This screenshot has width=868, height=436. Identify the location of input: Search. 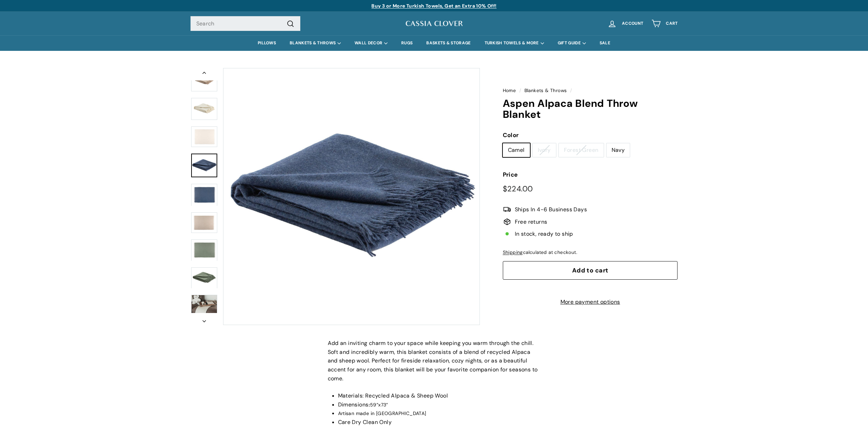
(246, 24).